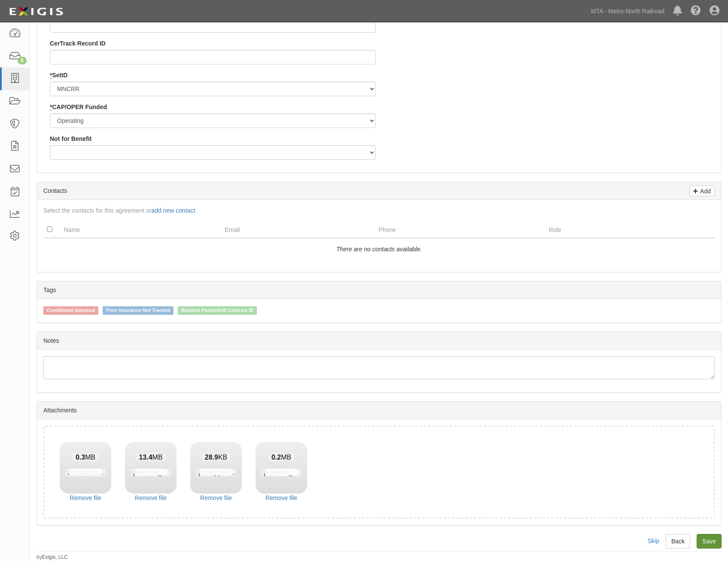 Image resolution: width=728 pixels, height=561 pixels. I want to click on i: Help Center - Complianz, so click(696, 11).